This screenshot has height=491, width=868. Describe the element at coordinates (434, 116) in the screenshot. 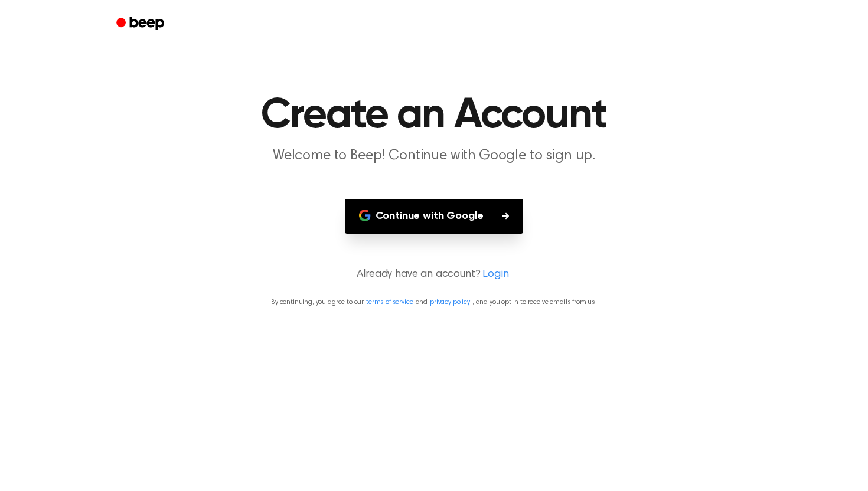

I see `h1: Create an Account` at that location.